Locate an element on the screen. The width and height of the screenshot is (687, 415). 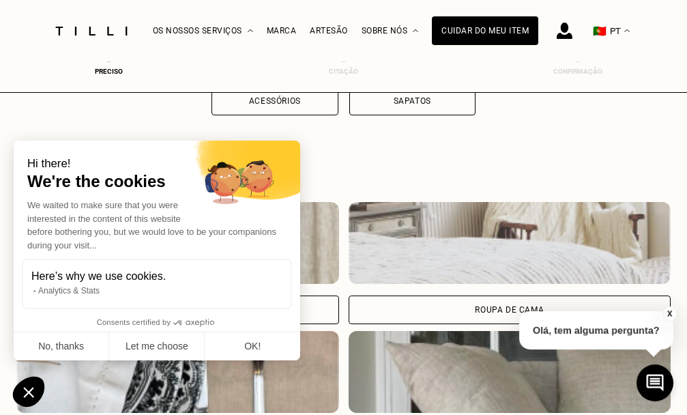
a: Cuidar do meu item is located at coordinates (485, 31).